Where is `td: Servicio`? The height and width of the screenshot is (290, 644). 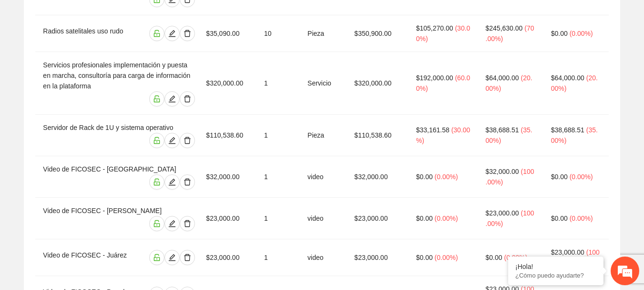
td: Servicio is located at coordinates (323, 83).